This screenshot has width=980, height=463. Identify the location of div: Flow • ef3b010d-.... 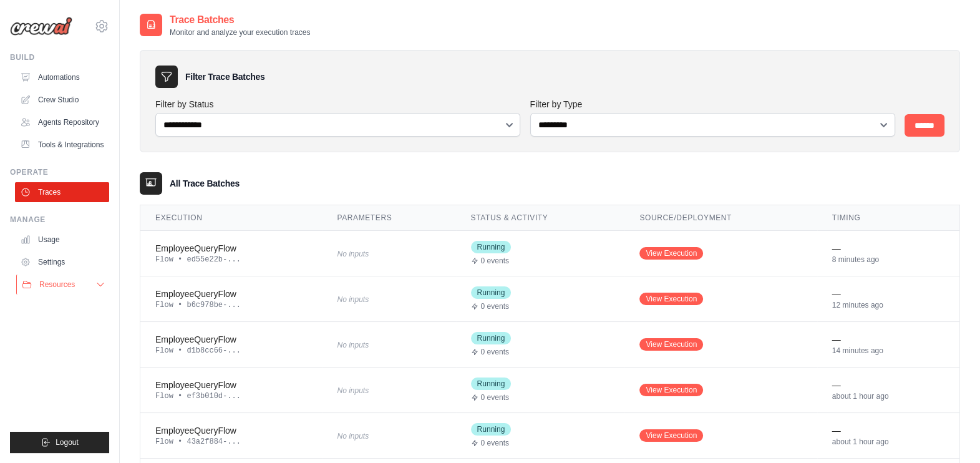
(231, 396).